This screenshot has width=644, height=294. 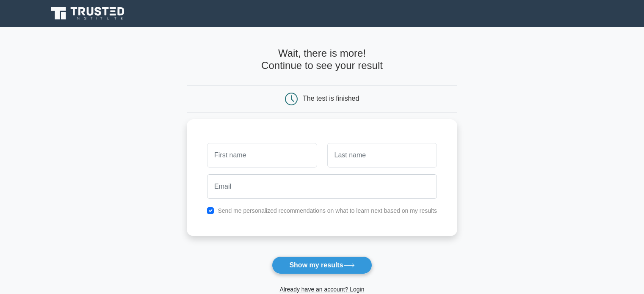 I want to click on h4: Wait, there is more! Continue to see your result, so click(x=321, y=59).